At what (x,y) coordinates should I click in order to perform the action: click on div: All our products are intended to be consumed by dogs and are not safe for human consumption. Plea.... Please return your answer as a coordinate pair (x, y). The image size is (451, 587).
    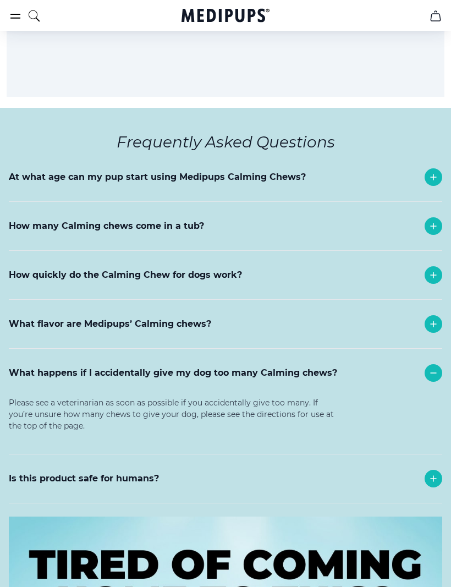
    Looking at the image, I should click on (174, 525).